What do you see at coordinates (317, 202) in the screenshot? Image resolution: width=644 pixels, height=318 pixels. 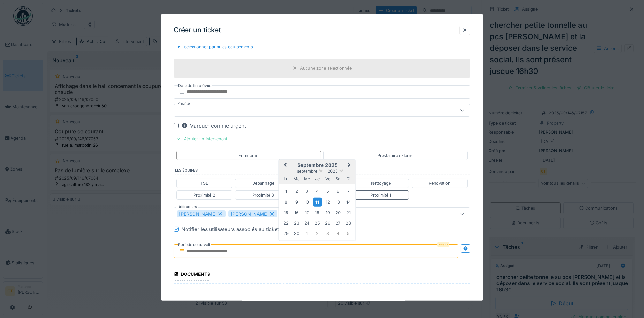 I see `div: Choose jeudi 11 septembre 2025` at bounding box center [317, 202].